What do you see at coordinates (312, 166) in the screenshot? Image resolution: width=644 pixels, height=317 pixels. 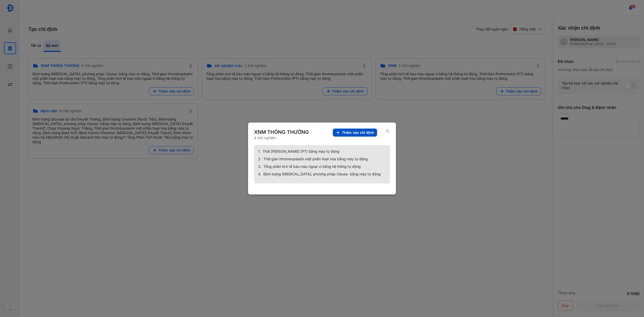 I see `span: Tổng phân tích tế bào máu ngoại vi bằng hệ thống tự động` at bounding box center [312, 166].